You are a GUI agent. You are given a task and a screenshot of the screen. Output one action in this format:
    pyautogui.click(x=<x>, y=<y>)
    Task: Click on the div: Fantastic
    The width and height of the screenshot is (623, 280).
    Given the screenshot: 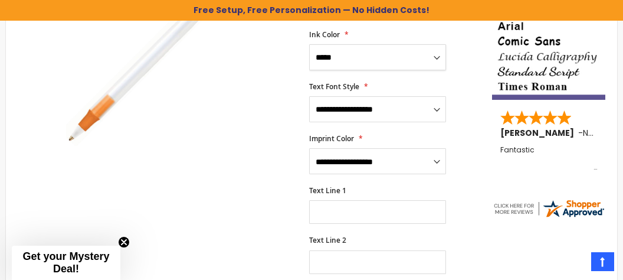 What is the action you would take?
    pyautogui.click(x=549, y=158)
    